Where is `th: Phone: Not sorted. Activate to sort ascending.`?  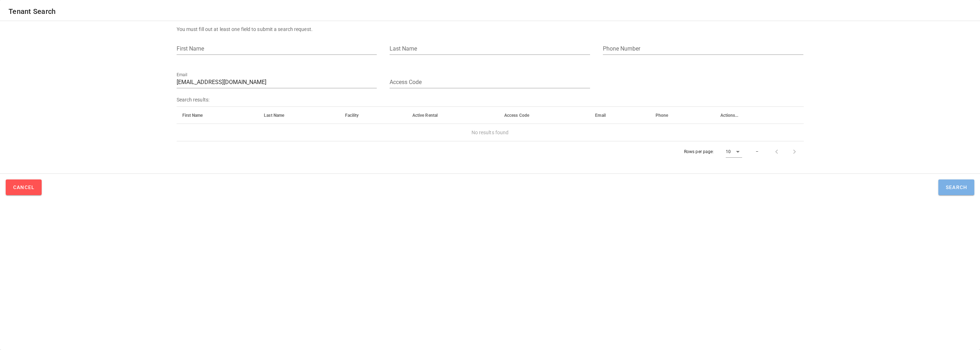 th: Phone: Not sorted. Activate to sort ascending. is located at coordinates (682, 115).